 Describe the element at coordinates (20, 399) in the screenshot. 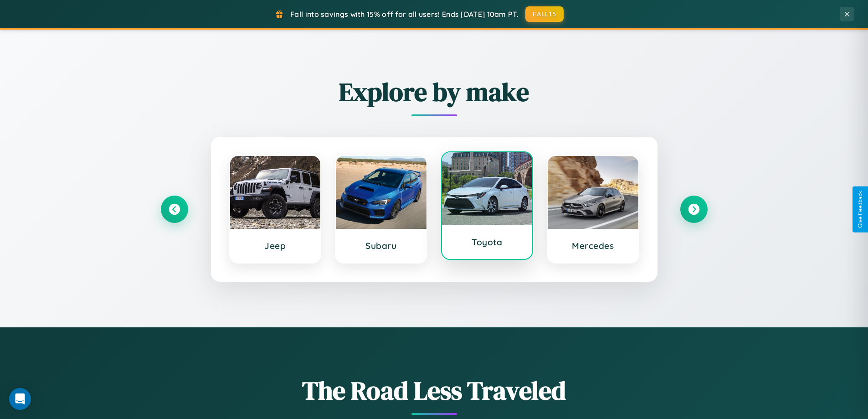

I see `div: Open Intercom Messenger` at that location.